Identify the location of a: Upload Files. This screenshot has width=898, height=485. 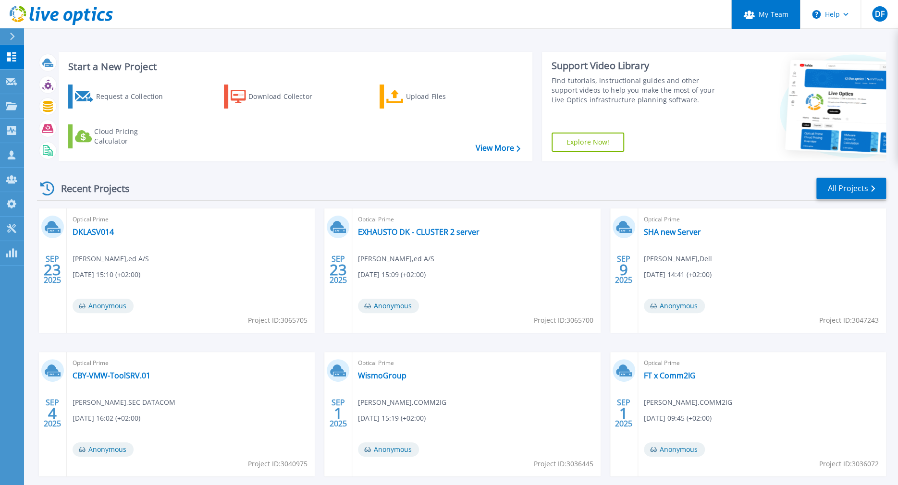
(433, 97).